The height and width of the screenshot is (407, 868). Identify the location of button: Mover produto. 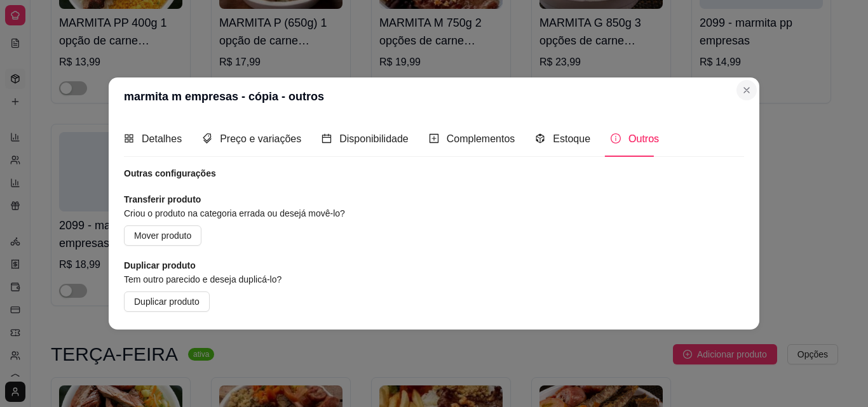
(163, 235).